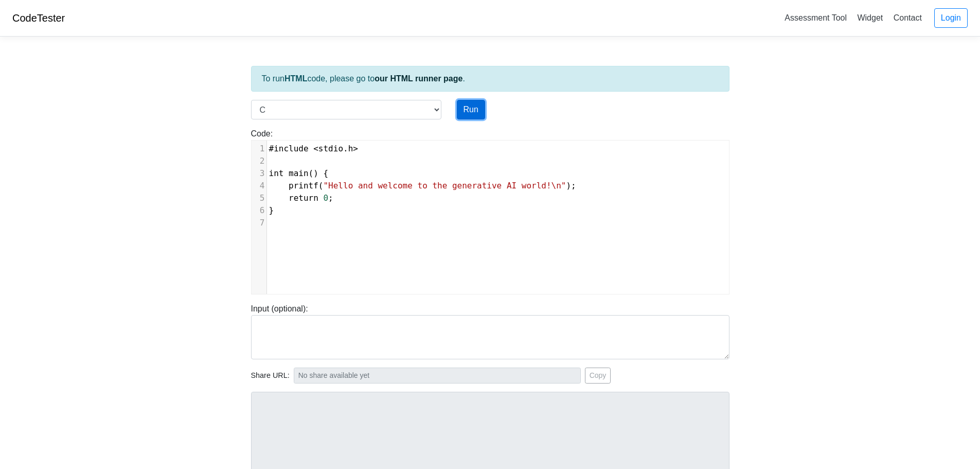 Image resolution: width=980 pixels, height=469 pixels. I want to click on button: Run, so click(471, 110).